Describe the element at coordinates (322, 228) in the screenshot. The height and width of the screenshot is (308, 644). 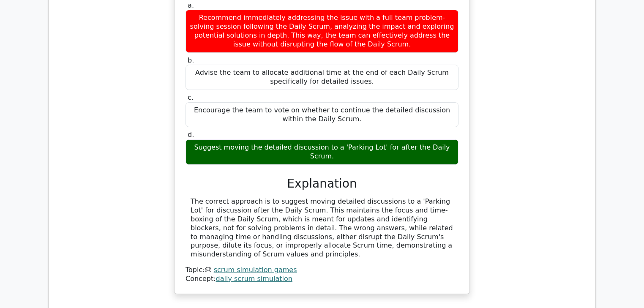
I see `div: The correct approach is to suggest moving detailed discussions to a 'Parking Lot' for discussion ...` at that location.